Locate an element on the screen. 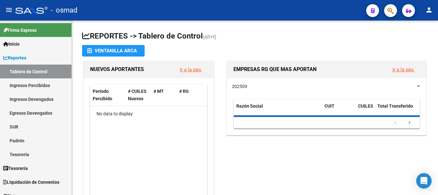 Image resolution: width=438 pixels, height=195 pixels. span: Reportes is located at coordinates (15, 58).